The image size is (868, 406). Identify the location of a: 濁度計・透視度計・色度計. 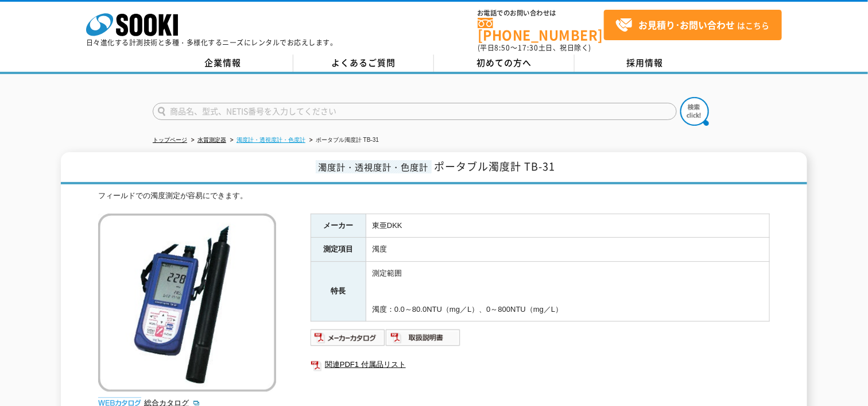
(271, 139).